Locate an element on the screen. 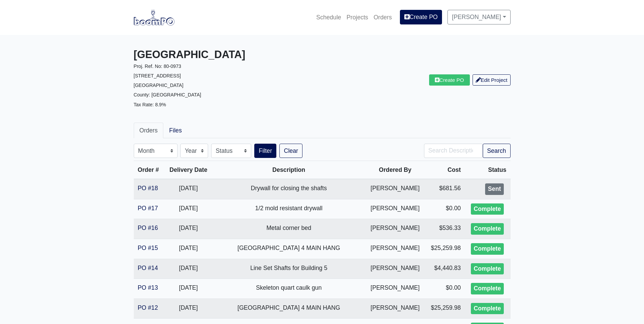 The image size is (644, 324). td: 1/2 mold resistant drywall is located at coordinates (289, 209).